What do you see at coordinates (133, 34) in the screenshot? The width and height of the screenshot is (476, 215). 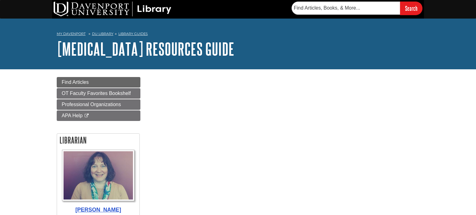 I see `a: Library Guides` at bounding box center [133, 34].